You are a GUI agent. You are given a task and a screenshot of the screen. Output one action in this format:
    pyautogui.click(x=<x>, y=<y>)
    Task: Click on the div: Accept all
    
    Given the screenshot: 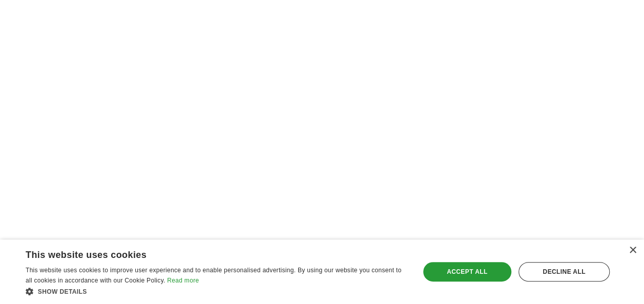 What is the action you would take?
    pyautogui.click(x=467, y=272)
    